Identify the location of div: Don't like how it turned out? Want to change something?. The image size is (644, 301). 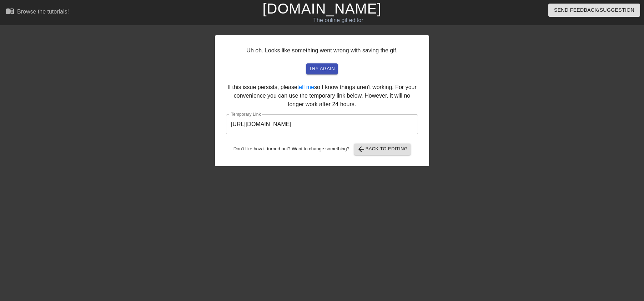
(322, 150).